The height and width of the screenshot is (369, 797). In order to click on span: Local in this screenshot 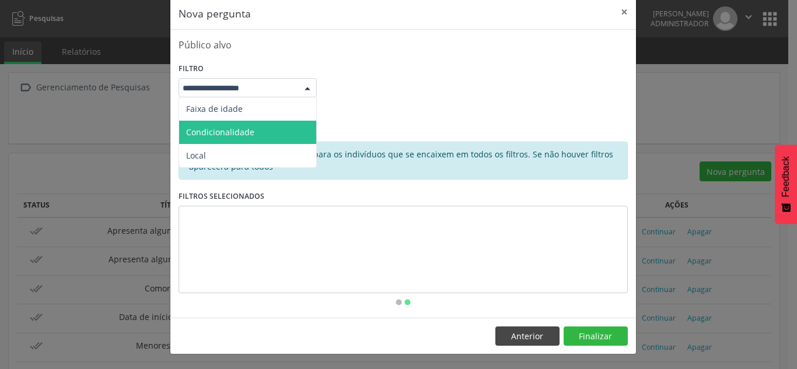, I will do `click(196, 155)`.